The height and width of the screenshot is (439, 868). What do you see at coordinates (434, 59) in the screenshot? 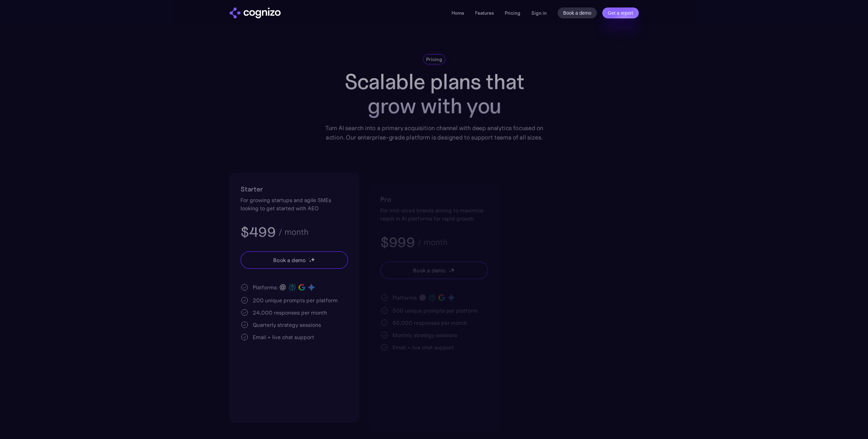
I see `div: Pricing` at bounding box center [434, 59].